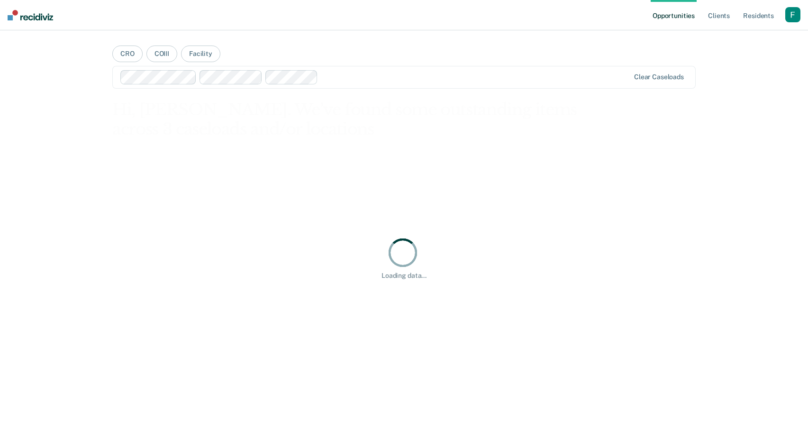  What do you see at coordinates (200, 54) in the screenshot?
I see `button: Facility` at bounding box center [200, 54].